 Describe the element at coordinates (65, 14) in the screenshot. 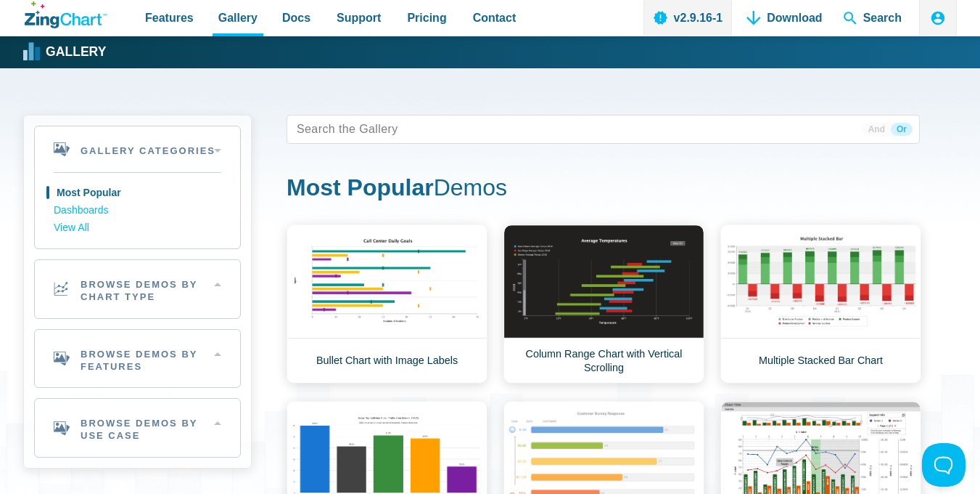

I see `a: ZingChart Logo. Click to return to the homepage` at that location.